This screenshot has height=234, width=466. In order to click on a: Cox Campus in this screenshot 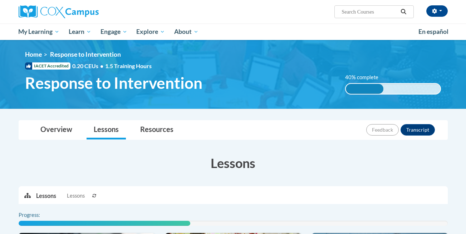, I will do `click(86, 12)`.